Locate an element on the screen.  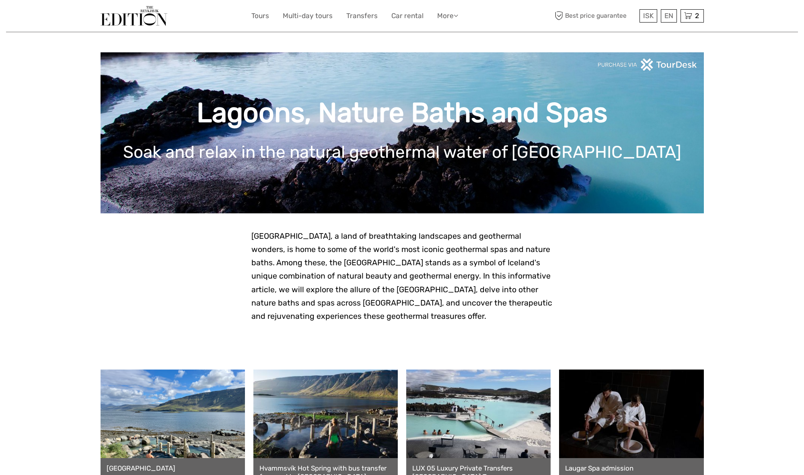
a: Tours is located at coordinates (260, 16).